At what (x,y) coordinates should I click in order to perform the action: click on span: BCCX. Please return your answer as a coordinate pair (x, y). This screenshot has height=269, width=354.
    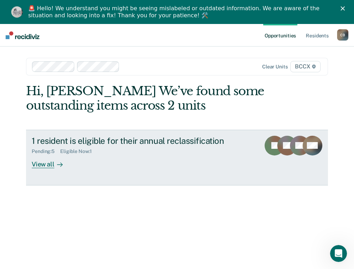
    Looking at the image, I should click on (305, 67).